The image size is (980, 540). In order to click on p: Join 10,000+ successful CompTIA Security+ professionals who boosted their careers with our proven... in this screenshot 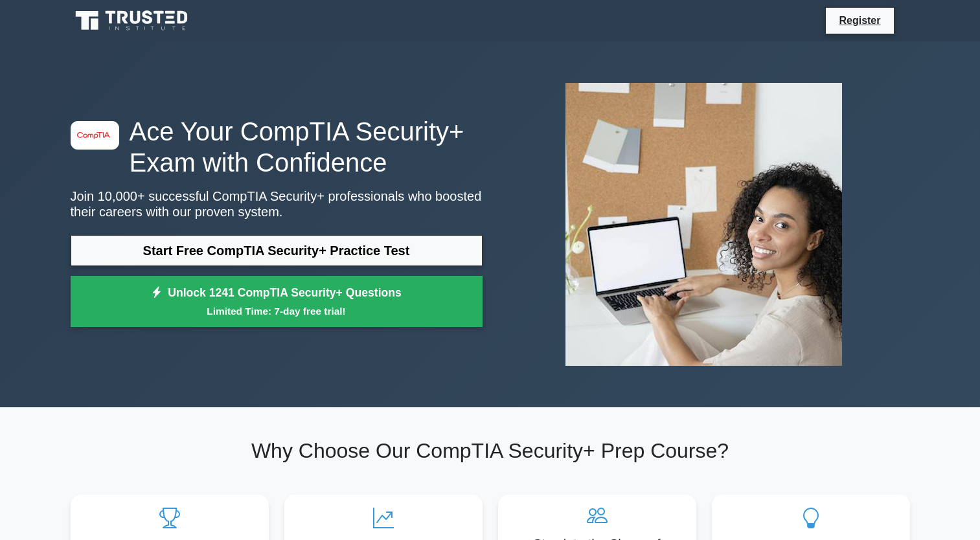, I will do `click(277, 204)`.